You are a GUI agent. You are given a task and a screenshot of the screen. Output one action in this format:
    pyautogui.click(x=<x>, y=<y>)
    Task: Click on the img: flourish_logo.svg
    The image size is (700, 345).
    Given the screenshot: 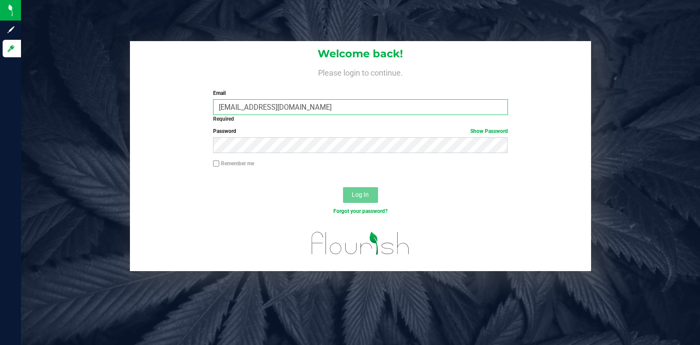 What is the action you would take?
    pyautogui.click(x=360, y=243)
    